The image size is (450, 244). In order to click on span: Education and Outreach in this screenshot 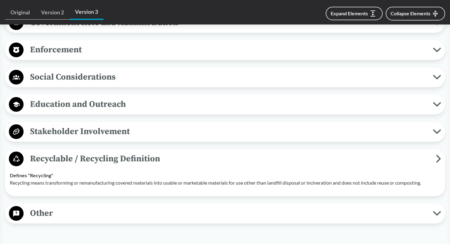, I will do `click(228, 104)`.